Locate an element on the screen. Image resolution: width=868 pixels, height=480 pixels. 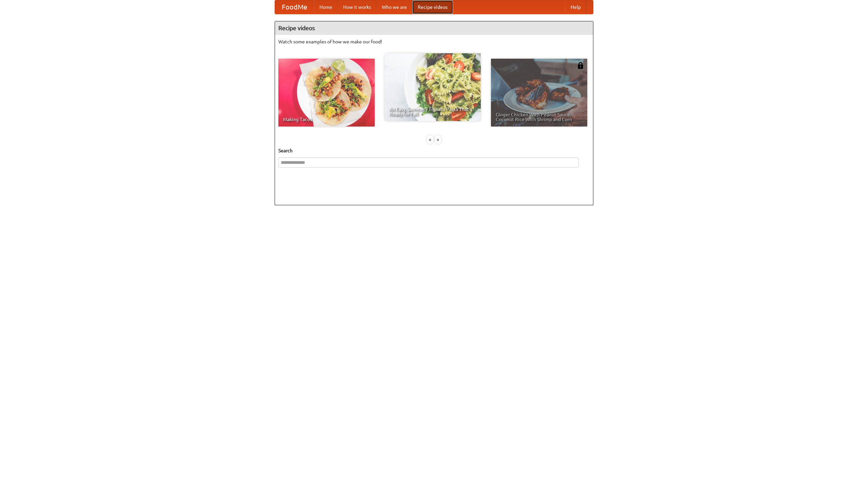
a: How it works is located at coordinates (357, 7).